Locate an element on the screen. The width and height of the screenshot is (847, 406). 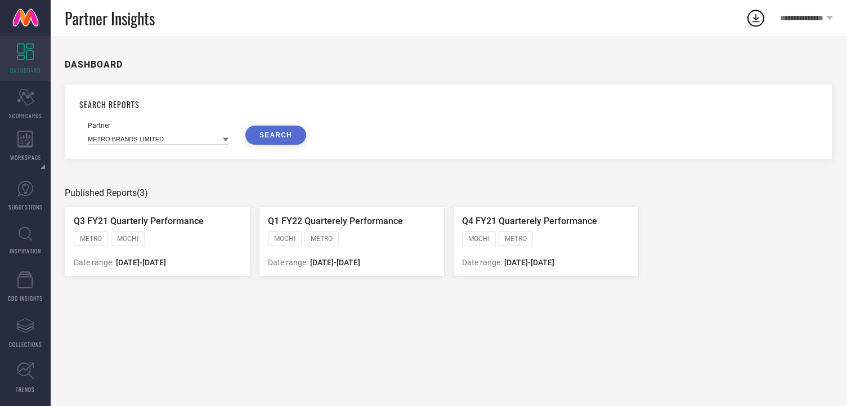
span: Partner Insights is located at coordinates (110, 18).